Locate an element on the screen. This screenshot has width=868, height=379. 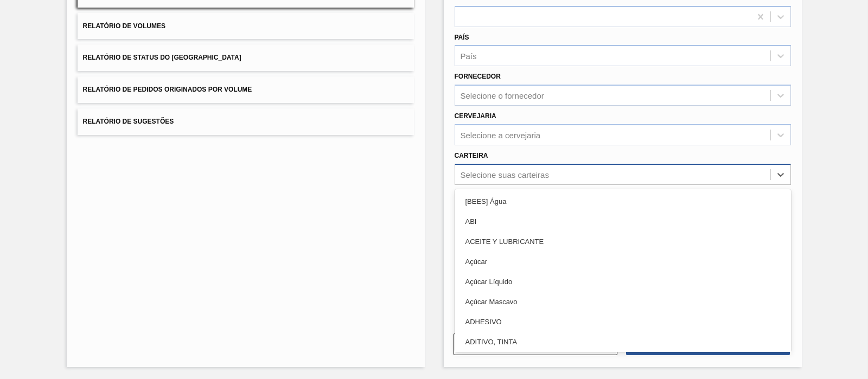
div: ACEITE Y LUBRICANTE is located at coordinates (623, 241).